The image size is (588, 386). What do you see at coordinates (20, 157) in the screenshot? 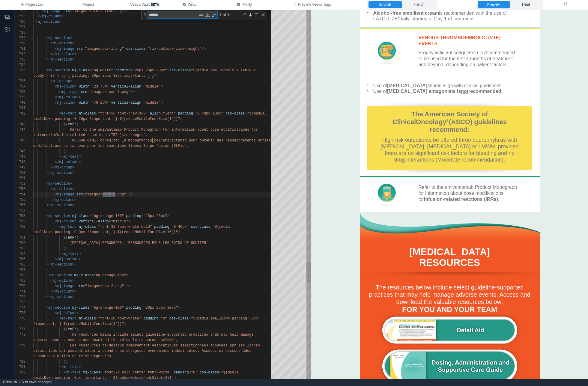
I see `div: 747` at bounding box center [20, 157].